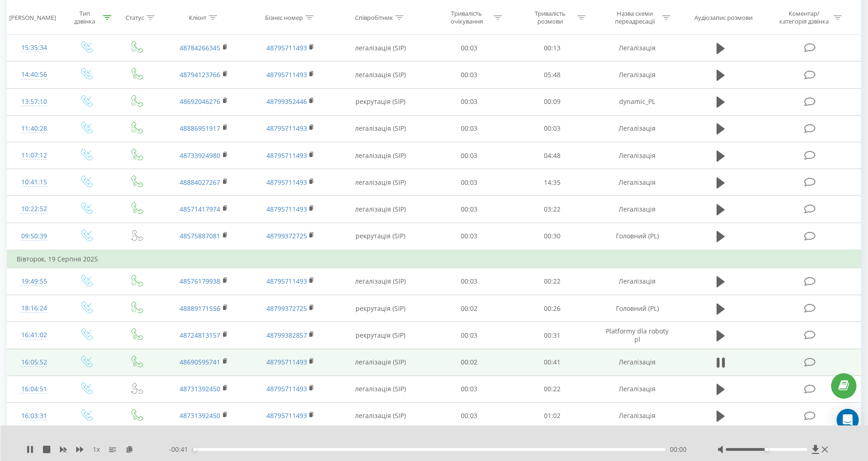  I want to click on a: 48884027267, so click(200, 182).